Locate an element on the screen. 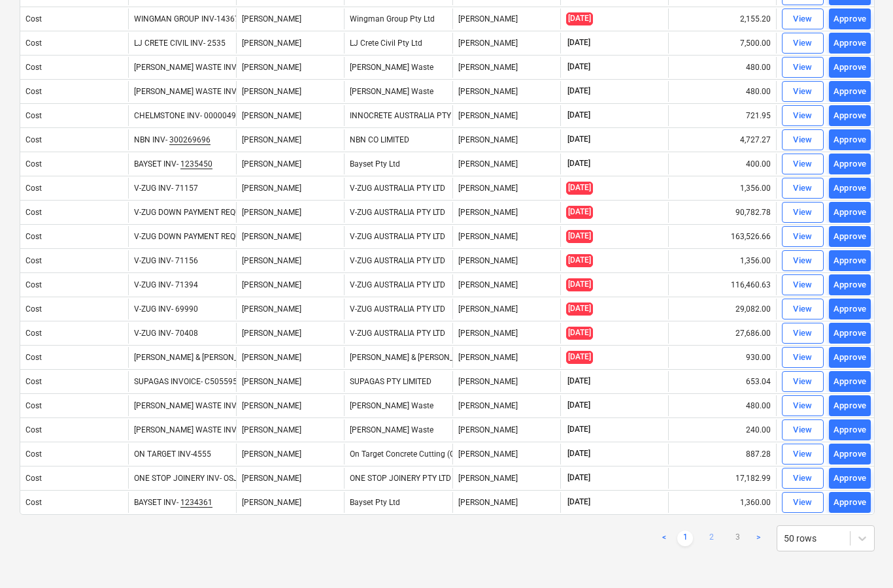 Image resolution: width=893 pixels, height=588 pixels. div: 4,727.27 is located at coordinates (722, 140).